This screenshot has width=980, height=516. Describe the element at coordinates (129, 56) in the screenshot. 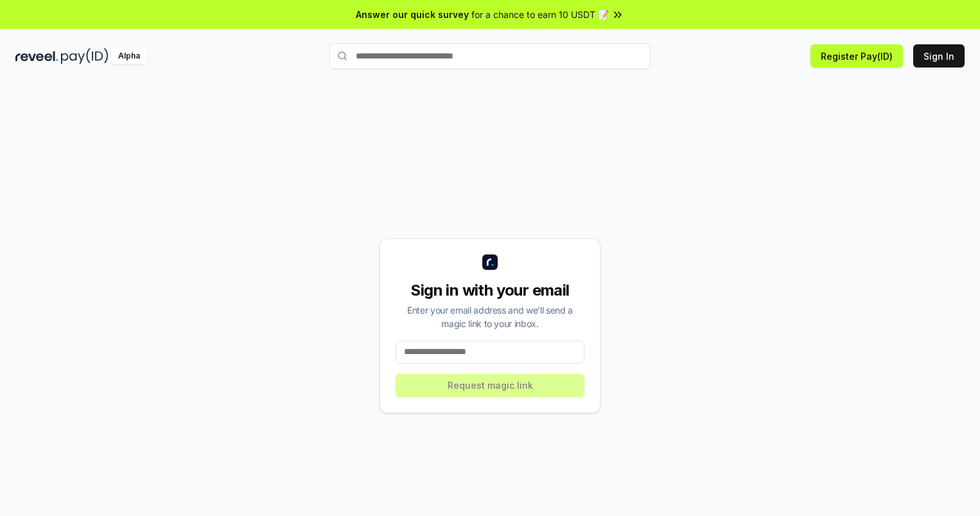

I see `div: Alpha` at that location.